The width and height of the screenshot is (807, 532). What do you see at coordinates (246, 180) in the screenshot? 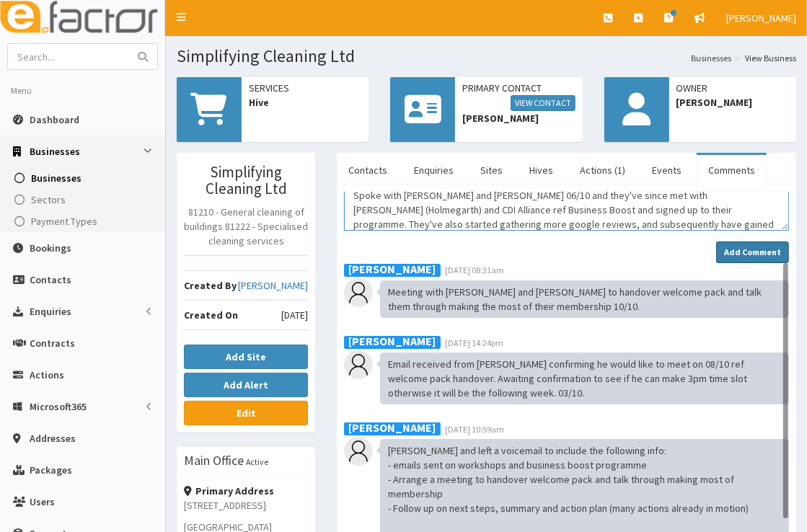
I see `h3: Simplifying Cleaning Ltd` at bounding box center [246, 180].